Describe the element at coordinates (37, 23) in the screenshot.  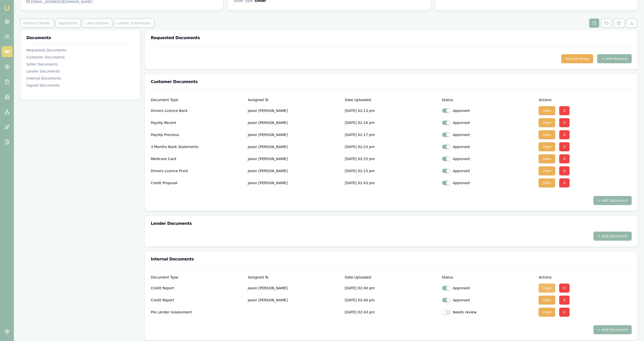
I see `button: Finance Details` at that location.